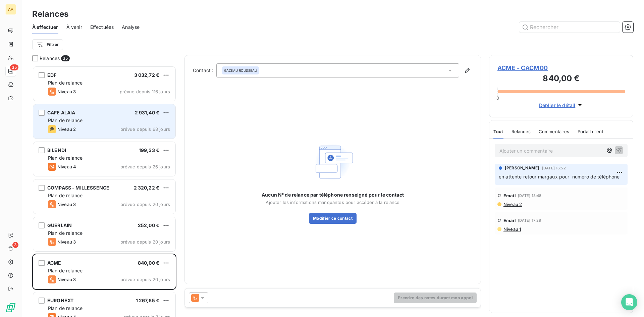 Image resolution: width=644 pixels, height=317 pixels. What do you see at coordinates (131, 27) in the screenshot?
I see `span: Analyse` at bounding box center [131, 27].